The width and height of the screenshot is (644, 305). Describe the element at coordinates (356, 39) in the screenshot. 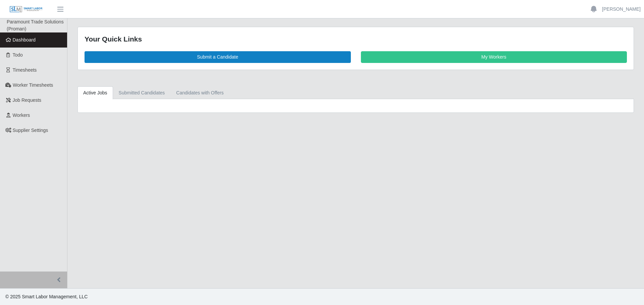

I see `div: Your Quick Links` at that location.